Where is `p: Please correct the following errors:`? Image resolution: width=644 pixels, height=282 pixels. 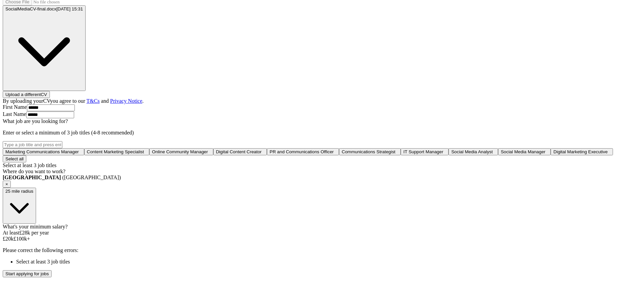 p: Please correct the following errors: is located at coordinates (322, 251).